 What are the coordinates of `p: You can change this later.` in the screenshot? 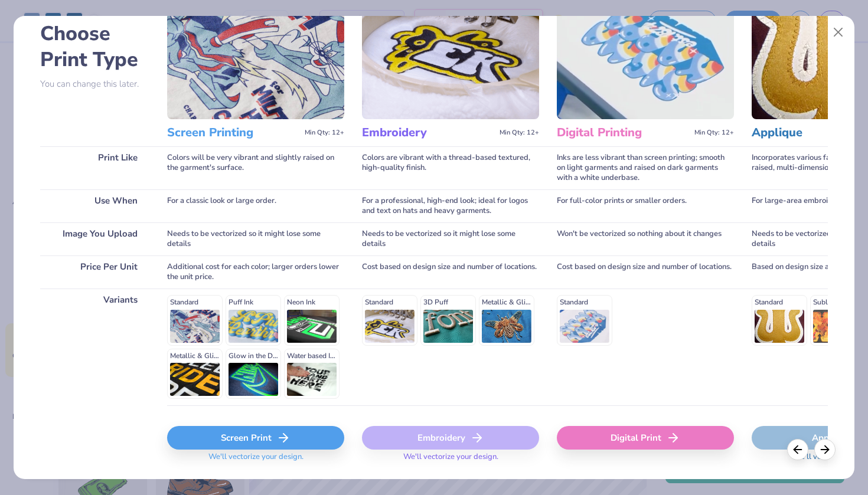 It's located at (95, 84).